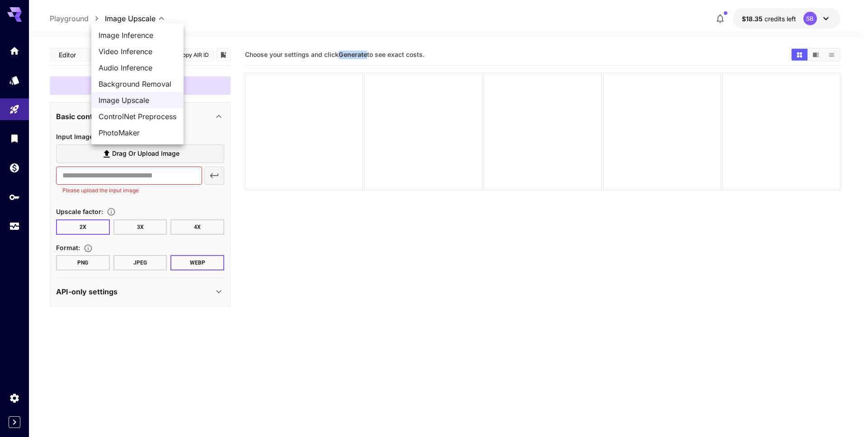 This screenshot has width=868, height=437. I want to click on span: PhotoMaker, so click(137, 133).